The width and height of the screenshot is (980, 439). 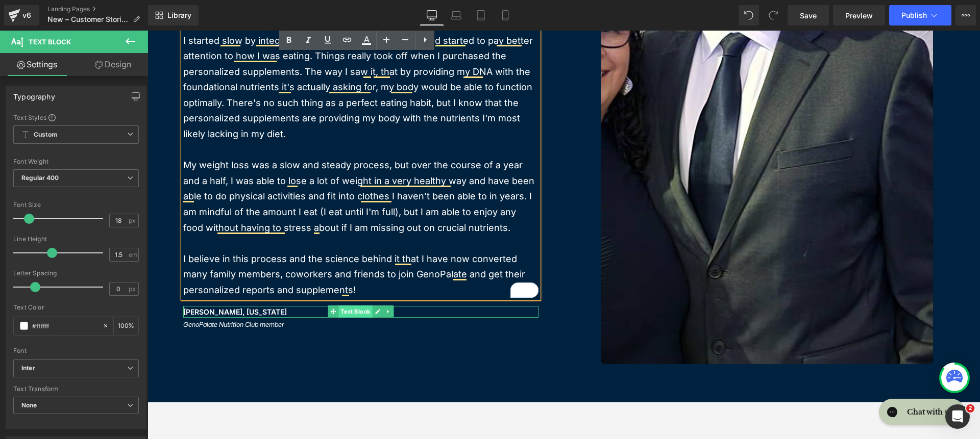 What do you see at coordinates (76, 239) in the screenshot?
I see `div: Line Height` at bounding box center [76, 239].